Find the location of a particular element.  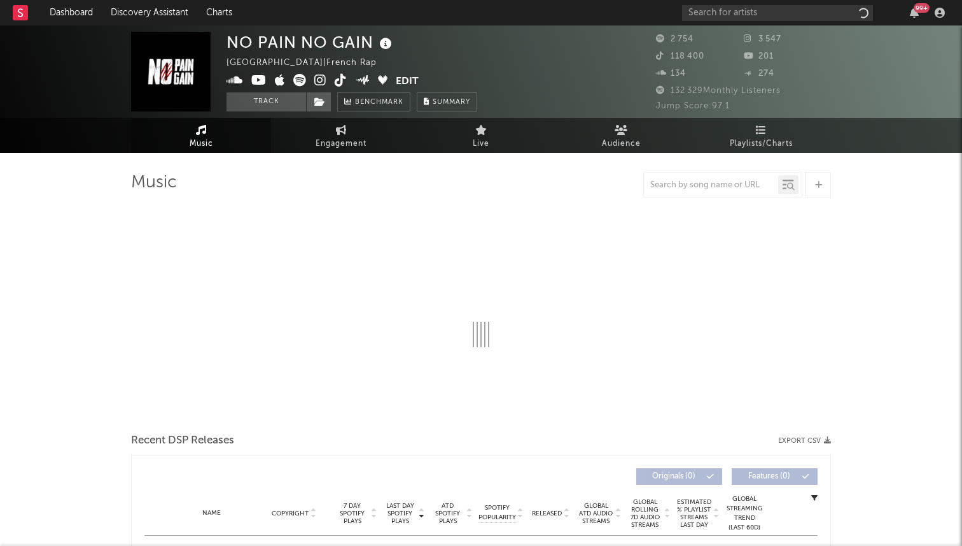

span: Summary is located at coordinates (451, 102).